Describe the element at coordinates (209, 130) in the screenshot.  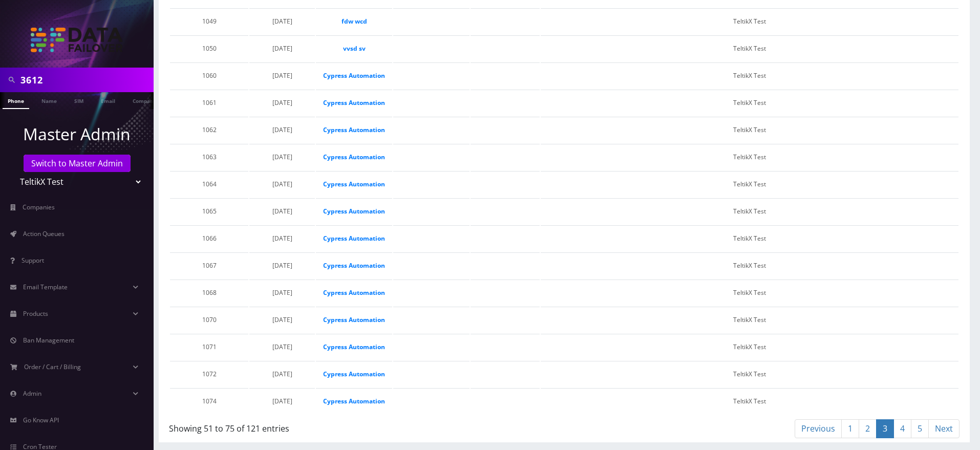
I see `td: 1062` at that location.